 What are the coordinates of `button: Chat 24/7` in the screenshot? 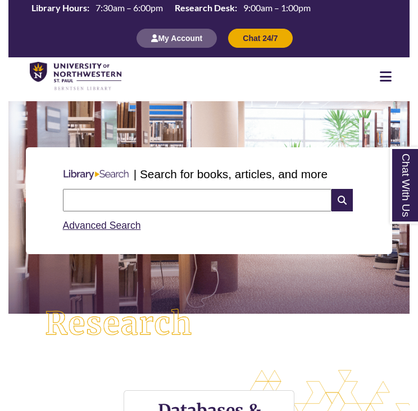 It's located at (260, 38).